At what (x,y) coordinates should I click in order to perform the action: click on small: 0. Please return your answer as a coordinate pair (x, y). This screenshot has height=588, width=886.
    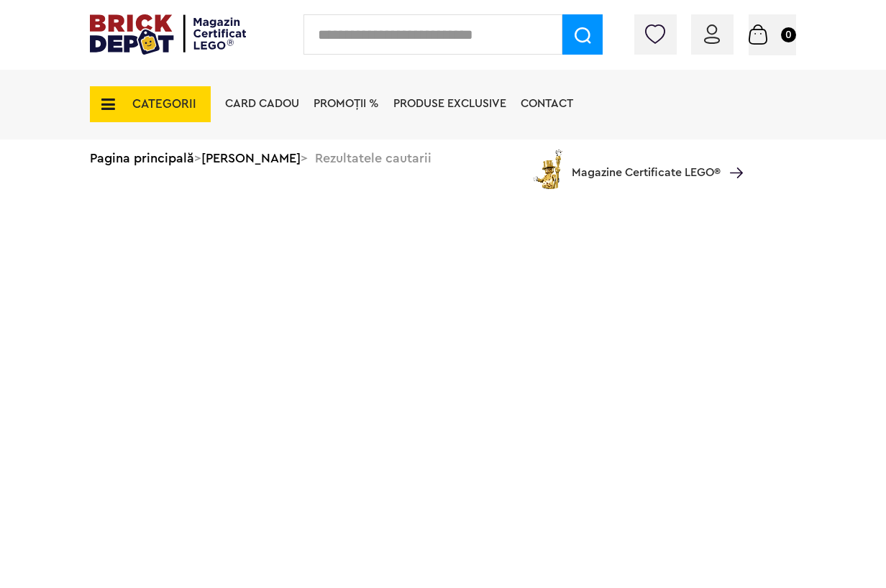
    Looking at the image, I should click on (788, 34).